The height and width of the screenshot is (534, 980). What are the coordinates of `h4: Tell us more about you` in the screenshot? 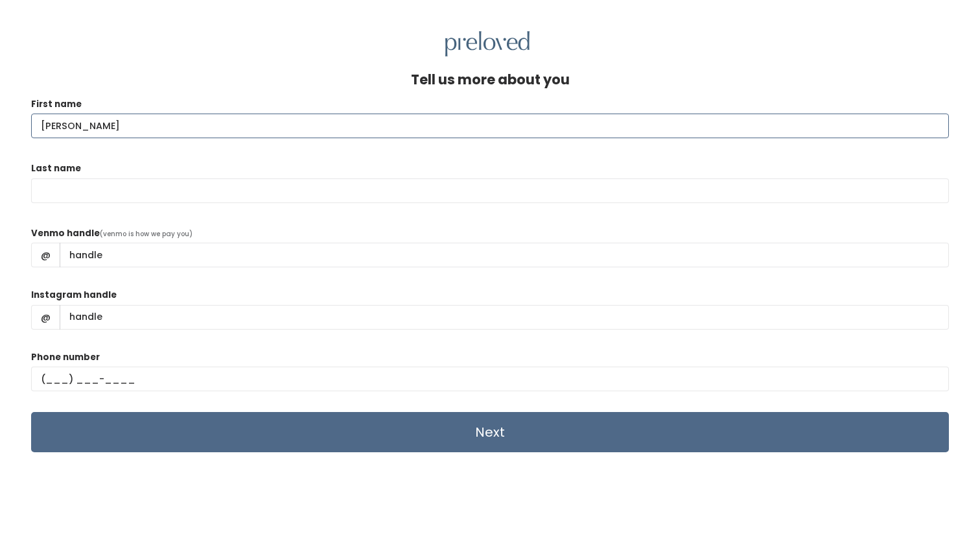 It's located at (490, 79).